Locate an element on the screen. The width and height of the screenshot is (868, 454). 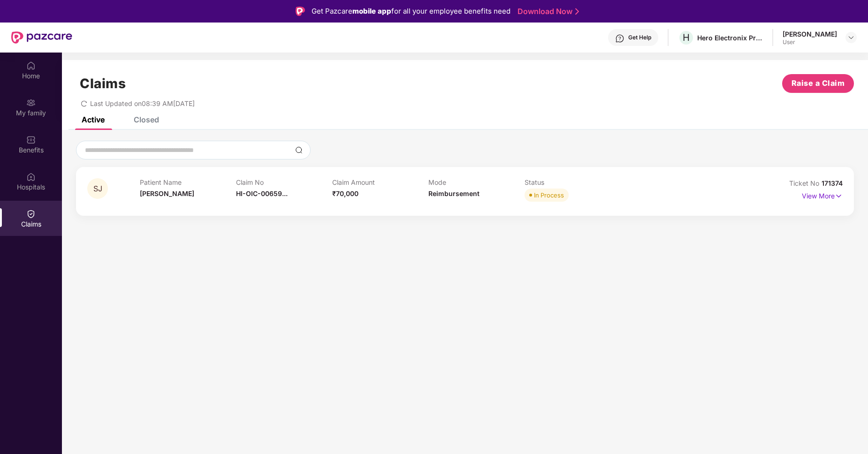
span: Raise a Claim is located at coordinates (818, 83).